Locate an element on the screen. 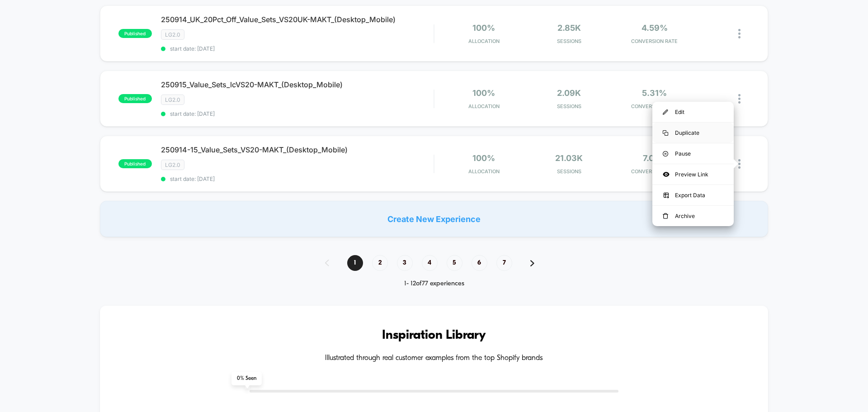  span: 5.31% is located at coordinates (655, 92).